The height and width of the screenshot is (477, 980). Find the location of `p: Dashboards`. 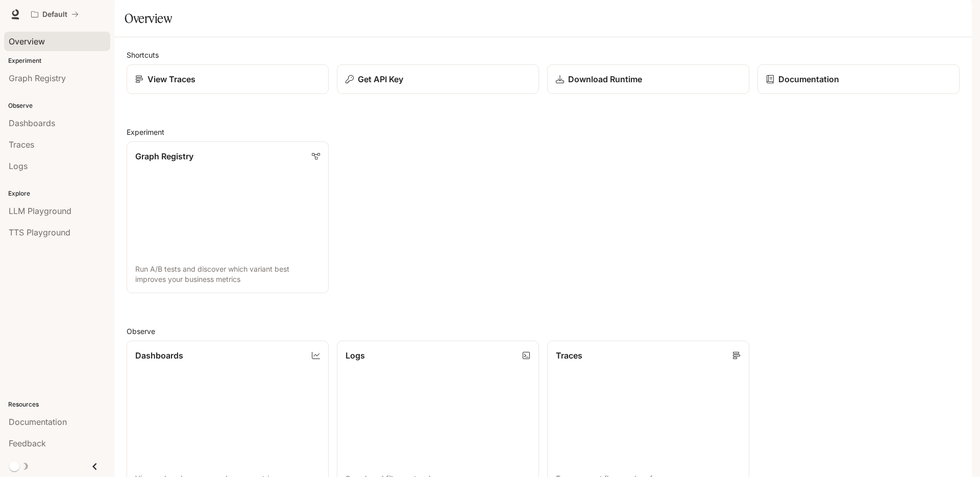

p: Dashboards is located at coordinates (159, 355).